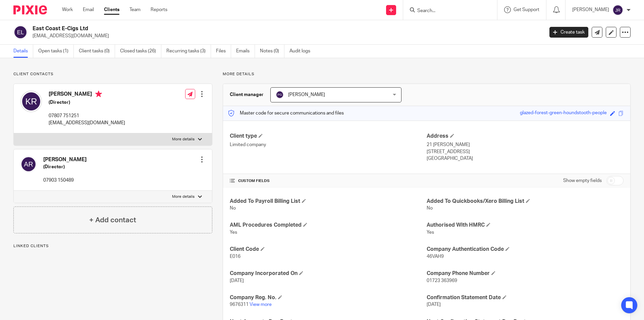 This screenshot has height=320, width=644. What do you see at coordinates (328, 136) in the screenshot?
I see `h4: Client type` at bounding box center [328, 136].